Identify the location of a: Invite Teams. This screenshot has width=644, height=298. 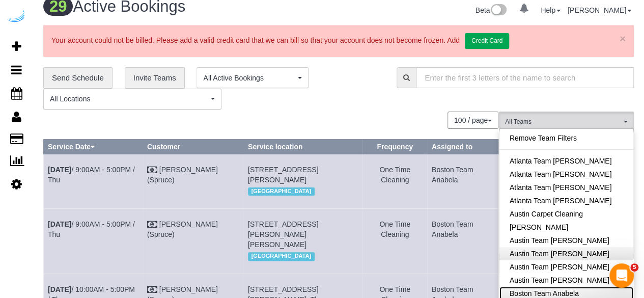
(155, 78).